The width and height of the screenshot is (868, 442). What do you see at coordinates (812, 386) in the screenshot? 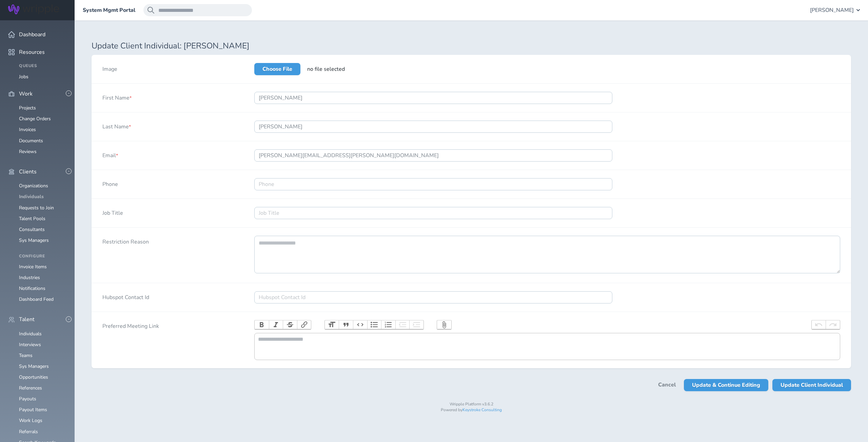
I see `span: Update Client Individual` at bounding box center [812, 386].